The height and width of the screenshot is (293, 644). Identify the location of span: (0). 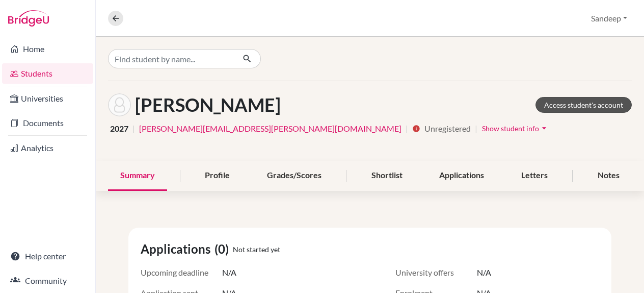
(223, 249).